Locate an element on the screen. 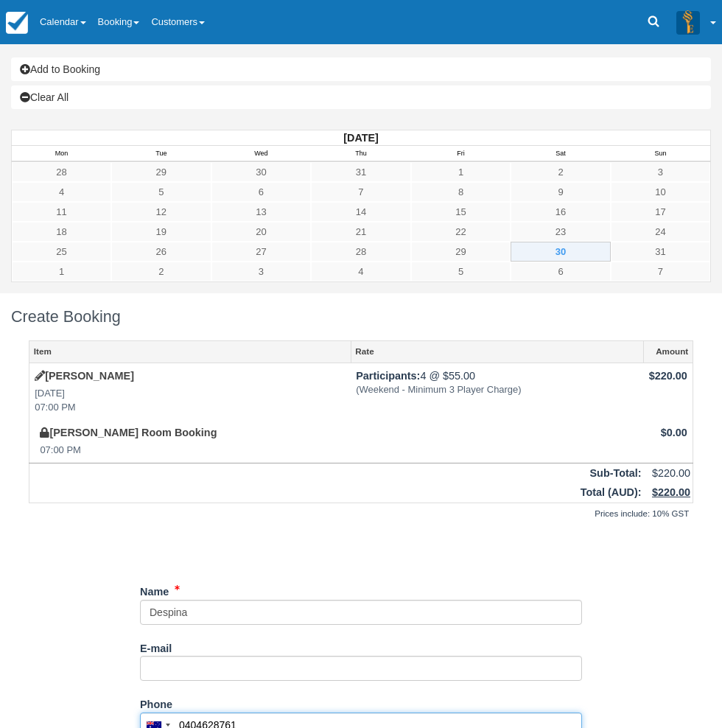  h1: Create Booking is located at coordinates (361, 316).